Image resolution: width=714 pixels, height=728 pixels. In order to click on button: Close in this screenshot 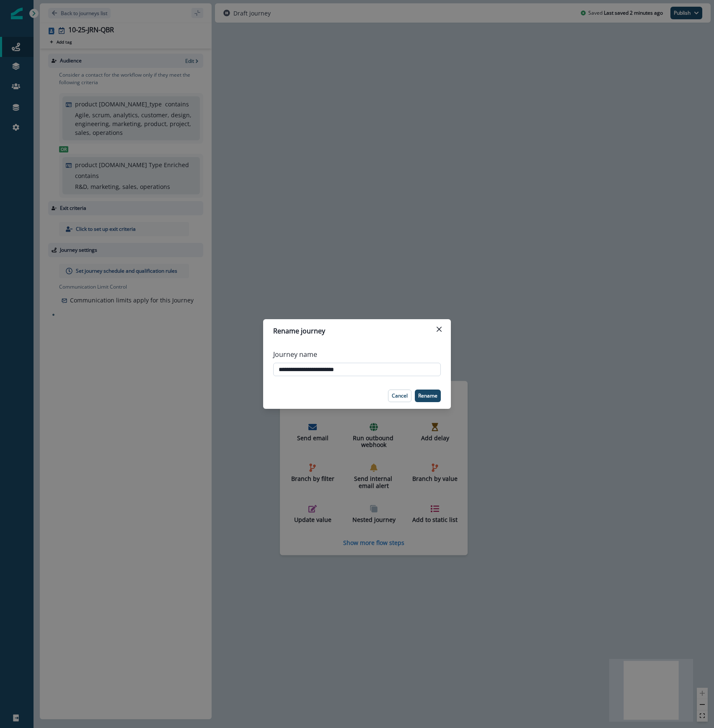, I will do `click(439, 329)`.